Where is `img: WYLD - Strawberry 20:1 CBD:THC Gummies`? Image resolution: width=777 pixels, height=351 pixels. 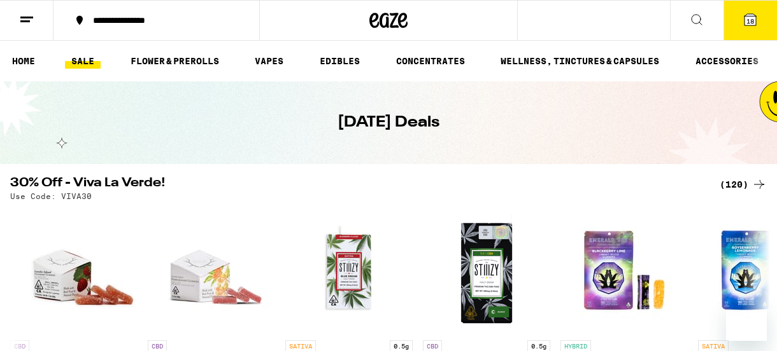
img: WYLD - Strawberry 20:1 CBD:THC Gummies is located at coordinates (74, 271).